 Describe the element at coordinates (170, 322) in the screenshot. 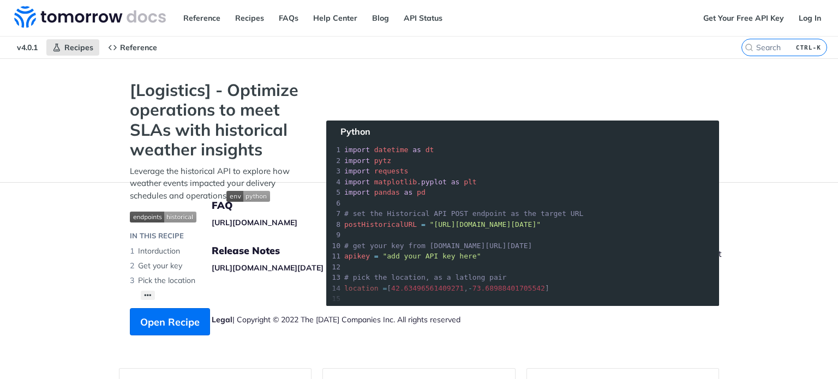

I see `span: Open Recipe` at that location.